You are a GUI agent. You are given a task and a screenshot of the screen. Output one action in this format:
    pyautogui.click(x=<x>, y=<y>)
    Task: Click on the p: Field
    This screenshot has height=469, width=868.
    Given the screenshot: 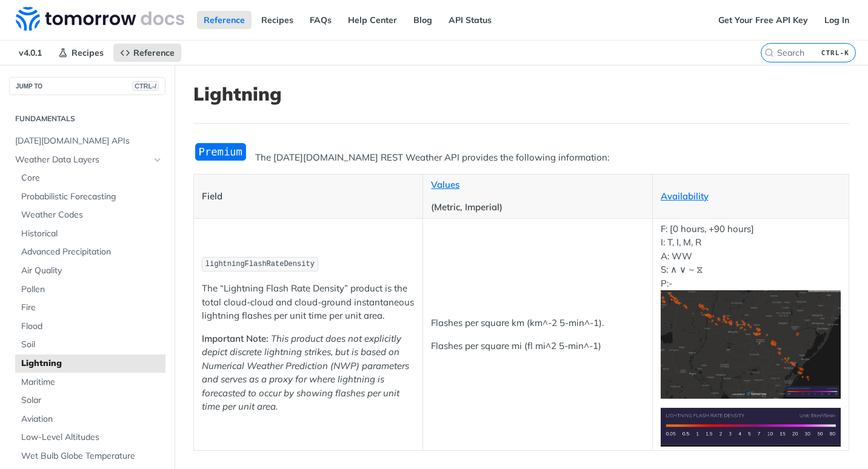 What is the action you would take?
    pyautogui.click(x=308, y=196)
    